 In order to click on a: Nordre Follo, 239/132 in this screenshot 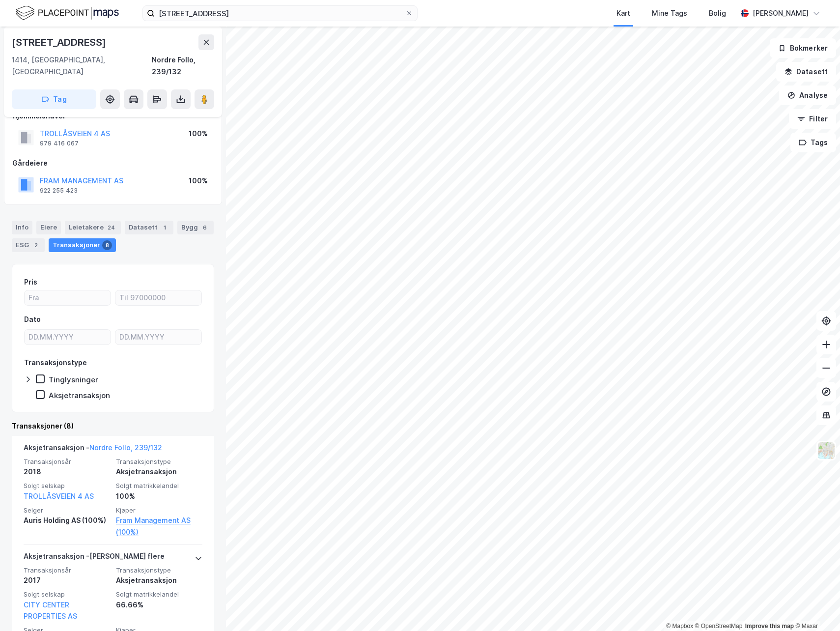, I will do `click(125, 447)`.